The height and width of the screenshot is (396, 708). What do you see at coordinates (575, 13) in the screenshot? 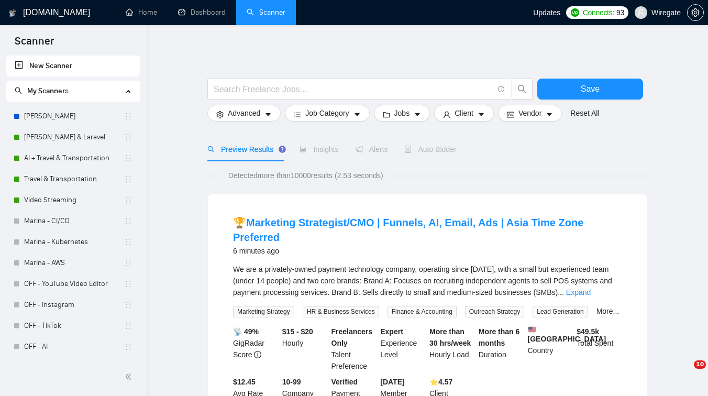
I see `img: upwork-logo.png` at bounding box center [575, 13].